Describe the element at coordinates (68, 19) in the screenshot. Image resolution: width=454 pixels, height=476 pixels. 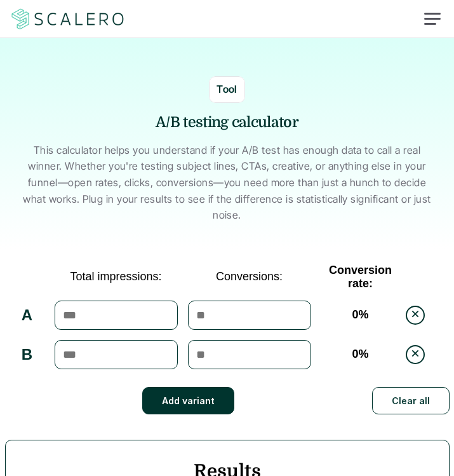
I see `img: Scalero company logotype` at that location.